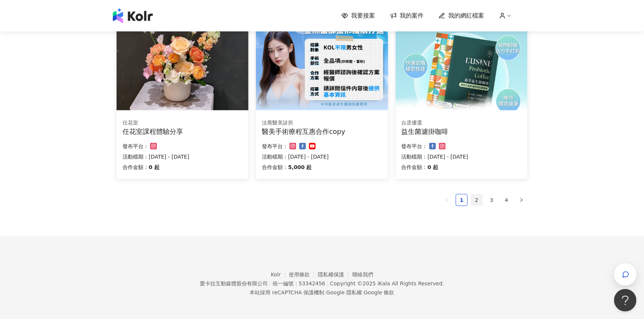  I want to click on div: 愛卡拉互動媒體股份有限公司, so click(234, 284).